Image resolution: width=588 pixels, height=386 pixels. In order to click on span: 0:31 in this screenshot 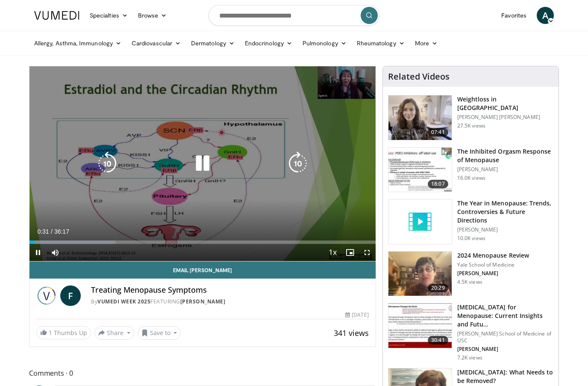, I will do `click(43, 231)`.